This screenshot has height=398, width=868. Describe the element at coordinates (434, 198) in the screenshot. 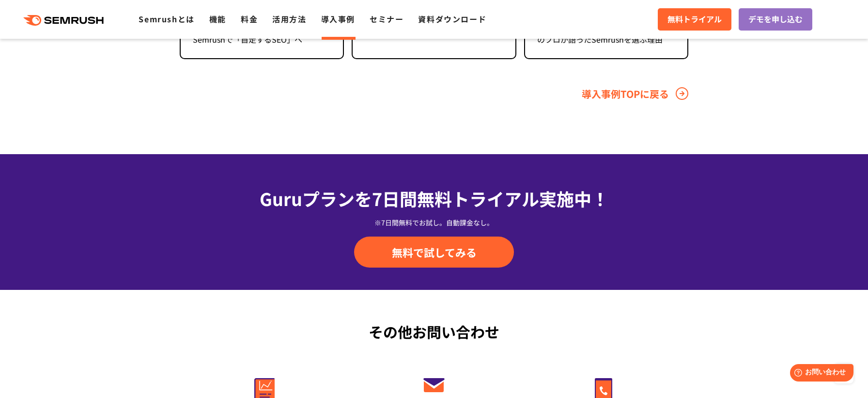

I see `div: Guruプランを7日間` at that location.